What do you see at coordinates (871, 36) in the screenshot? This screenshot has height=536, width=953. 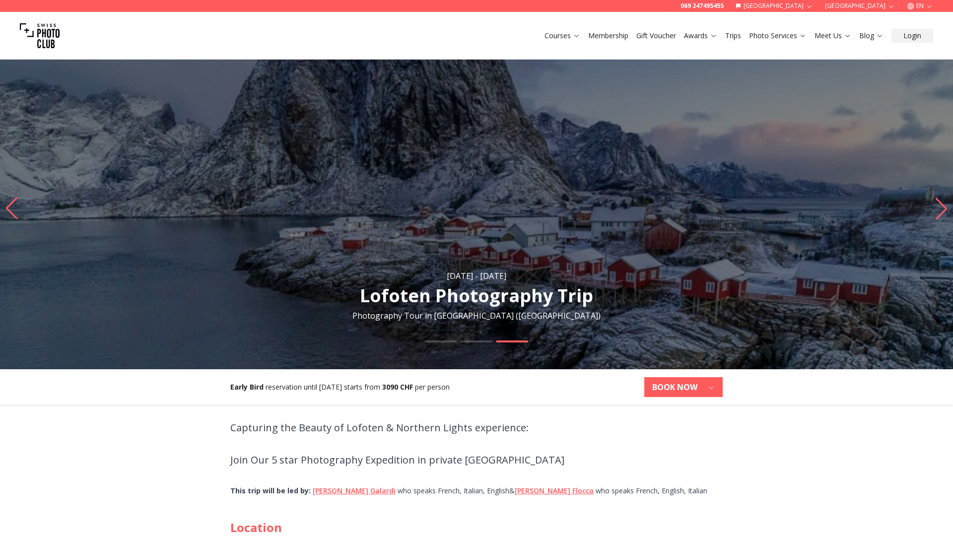 I see `button: Blog` at bounding box center [871, 36].